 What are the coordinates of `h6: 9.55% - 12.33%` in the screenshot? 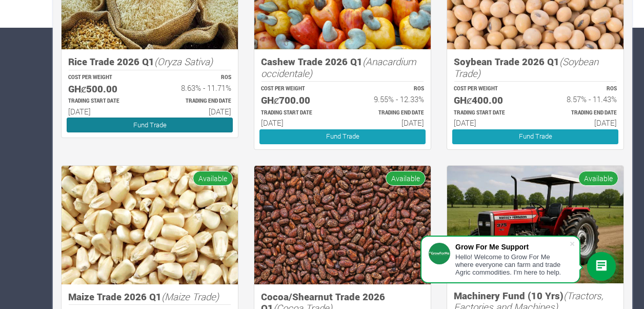 It's located at (388, 99).